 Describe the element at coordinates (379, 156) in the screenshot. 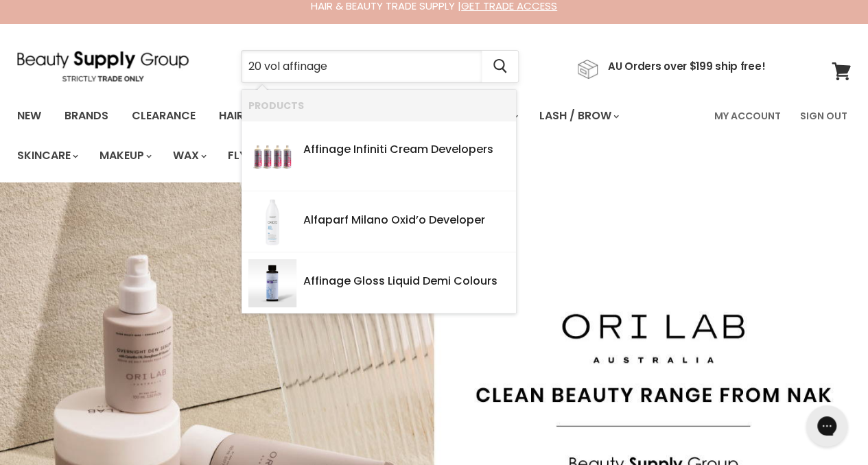

I see `li: Products: Affinage Infiniti Cream Developers` at that location.